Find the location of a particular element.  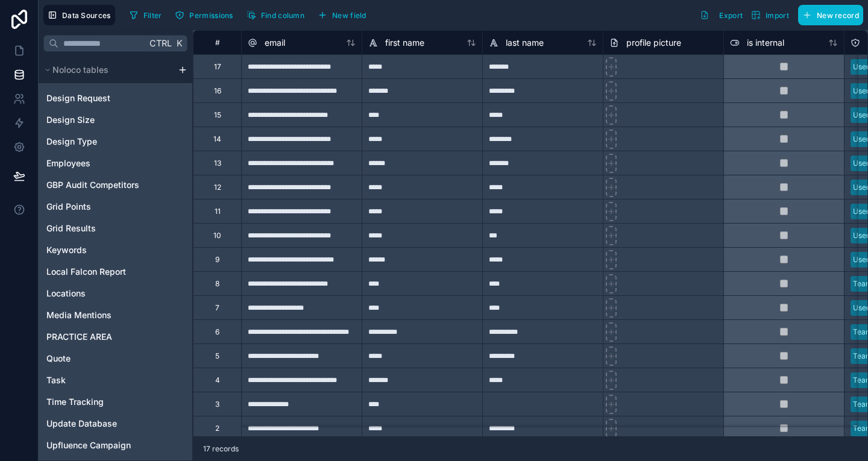

span: K is located at coordinates (179, 43).